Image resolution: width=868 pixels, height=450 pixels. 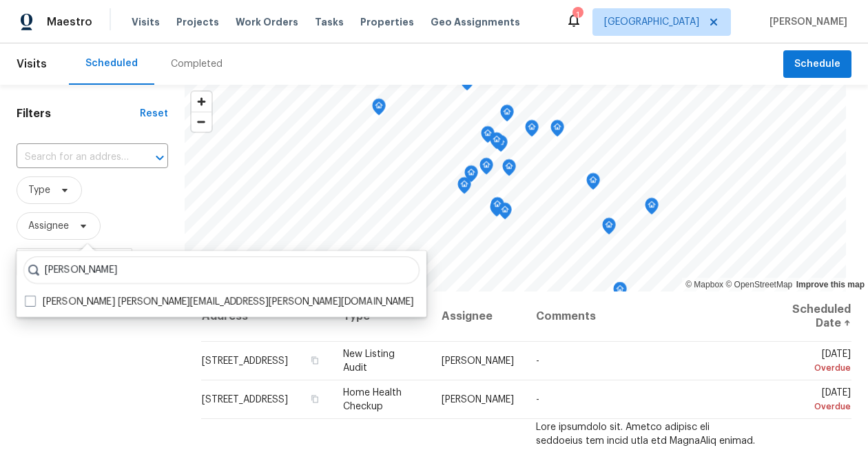 What do you see at coordinates (48, 226) in the screenshot?
I see `span: Assignee` at bounding box center [48, 226].